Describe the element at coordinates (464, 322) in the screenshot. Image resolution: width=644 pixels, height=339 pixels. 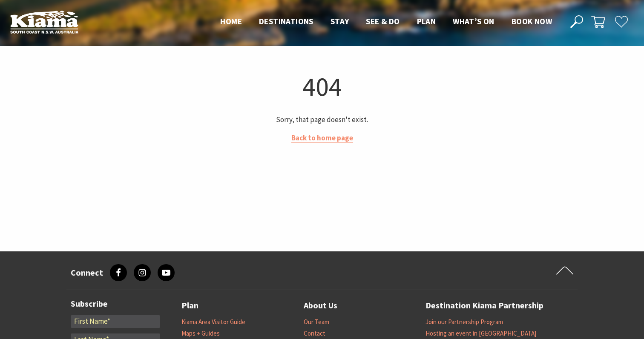
I see `a: Join our Partnership Program` at that location.